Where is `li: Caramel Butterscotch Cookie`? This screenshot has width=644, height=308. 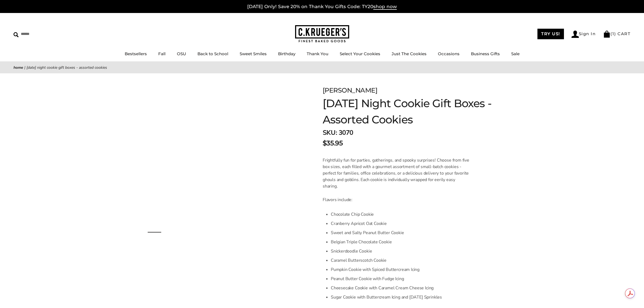
li: Caramel Butterscotch Cookie is located at coordinates (401, 260).